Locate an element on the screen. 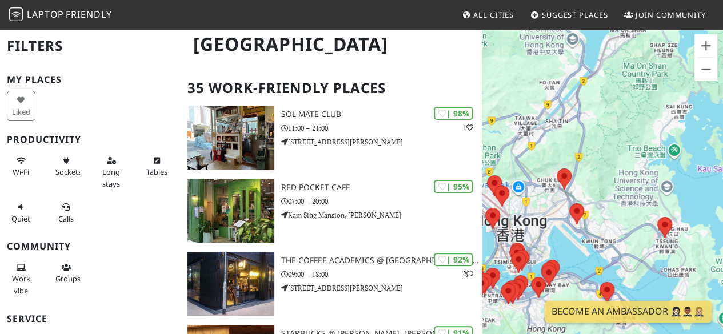  button: Quiet is located at coordinates (21, 213).